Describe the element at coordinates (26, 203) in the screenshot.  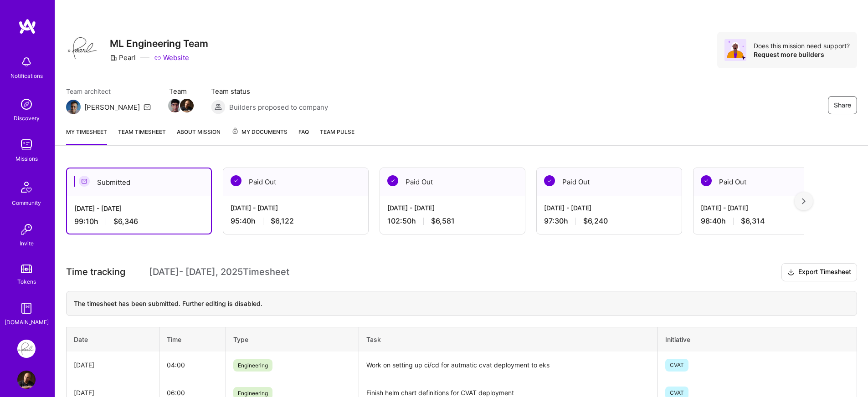
I see `div: Community` at that location.